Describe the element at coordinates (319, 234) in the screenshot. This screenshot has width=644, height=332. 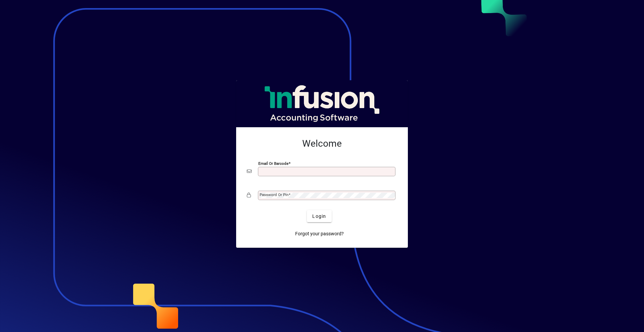
I see `span: Forgot your password?` at that location.